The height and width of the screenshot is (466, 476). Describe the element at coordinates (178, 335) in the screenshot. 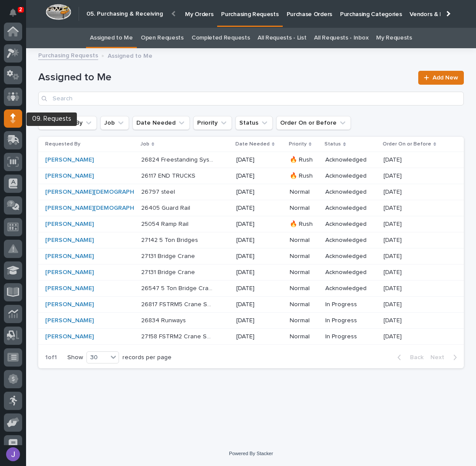

I see `p: 27158 FSTRM2 Crane System` at that location.